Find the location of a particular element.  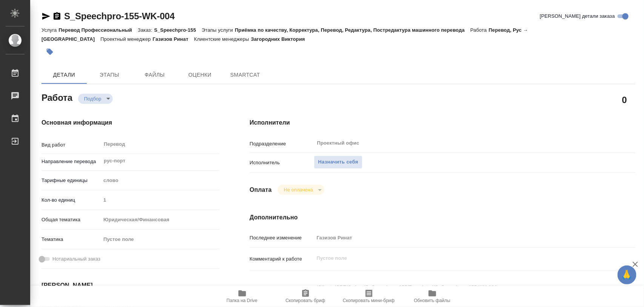

p: Клиентские менеджеры is located at coordinates (222, 39).